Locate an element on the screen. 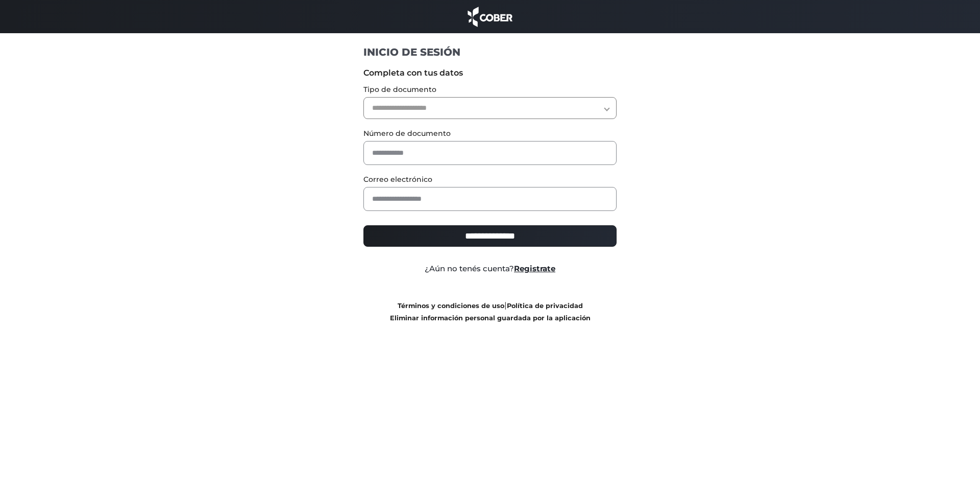 This screenshot has width=980, height=495. a: Política de privacidad is located at coordinates (545, 305).